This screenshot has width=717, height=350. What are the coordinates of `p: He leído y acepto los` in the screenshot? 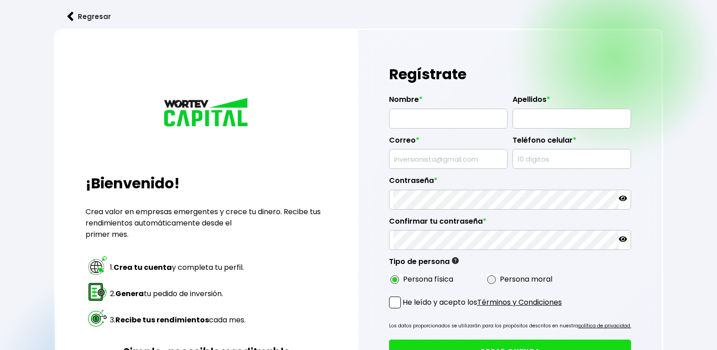 It's located at (482, 302).